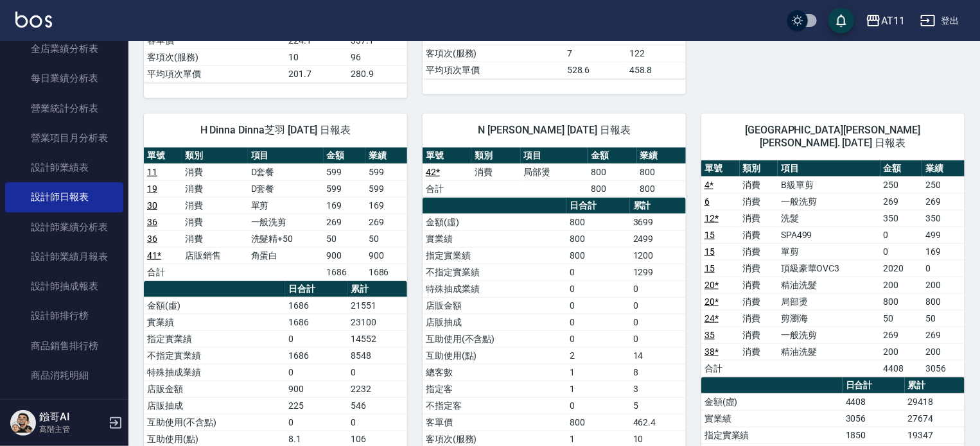 The image size is (980, 446). I want to click on td: 店販抽成, so click(495, 322).